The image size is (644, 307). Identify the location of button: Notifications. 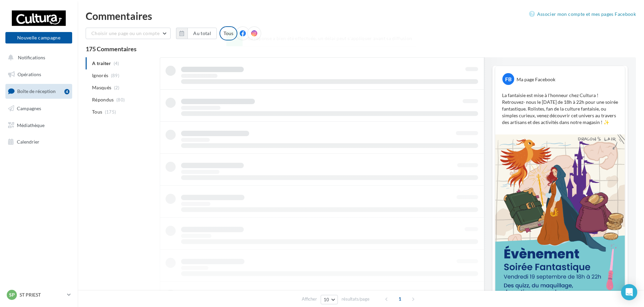
(37, 58).